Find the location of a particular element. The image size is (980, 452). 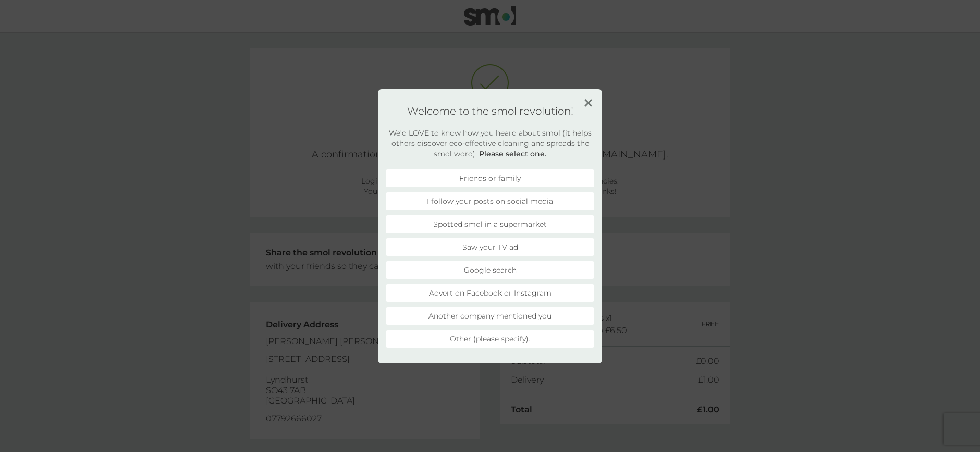

li: Another company mentioned you is located at coordinates (490, 316).